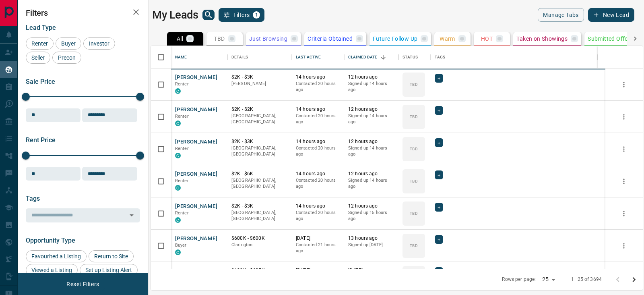 This screenshot has width=644, height=295. I want to click on div: Seller, so click(38, 58).